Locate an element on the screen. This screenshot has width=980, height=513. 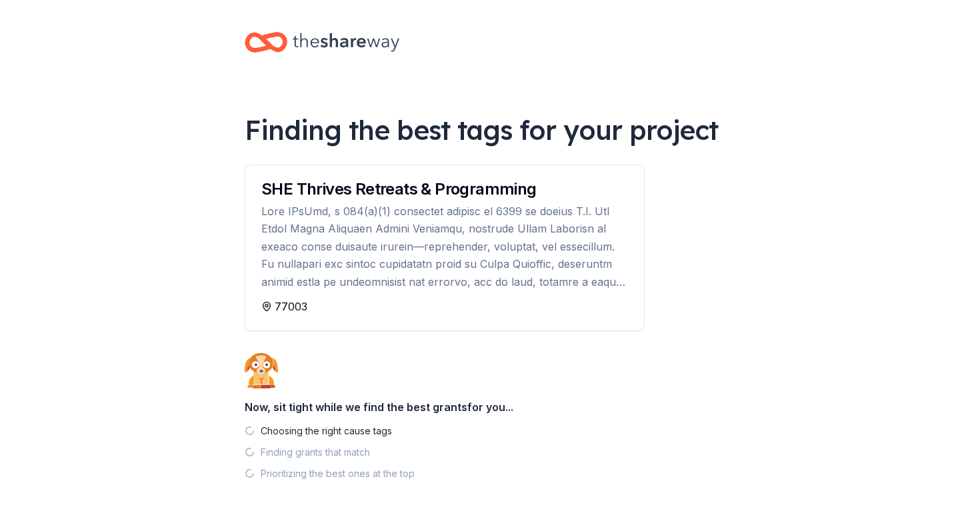
div: Now, sit tight while we find the best grants for you... is located at coordinates (490, 407).